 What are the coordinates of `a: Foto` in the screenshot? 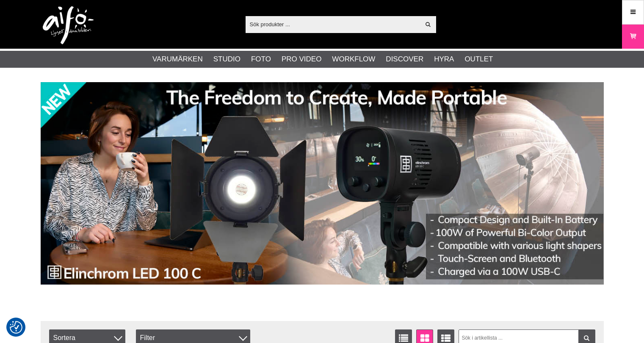 It's located at (261, 59).